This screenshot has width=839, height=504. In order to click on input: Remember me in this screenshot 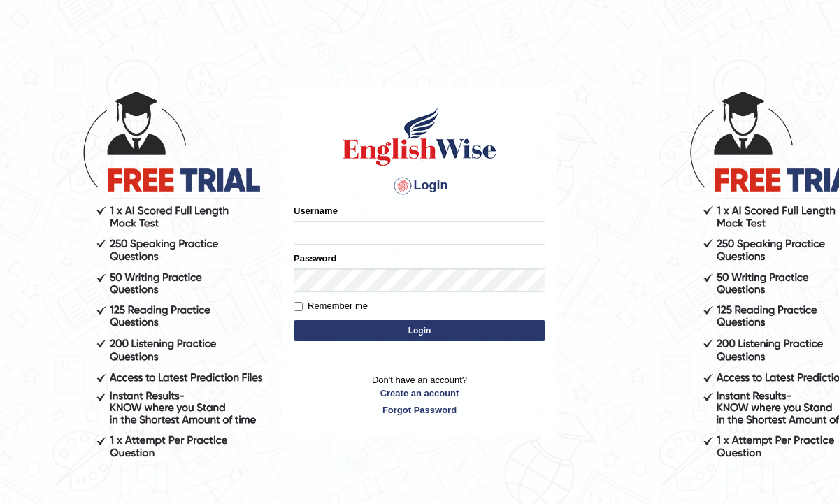, I will do `click(298, 306)`.